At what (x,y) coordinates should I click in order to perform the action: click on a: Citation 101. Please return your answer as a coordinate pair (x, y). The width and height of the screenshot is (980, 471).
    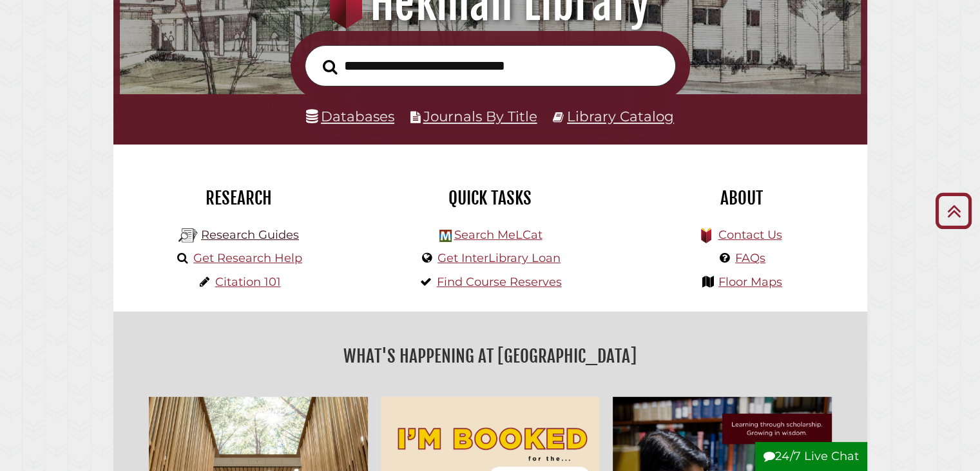
    Looking at the image, I should click on (248, 282).